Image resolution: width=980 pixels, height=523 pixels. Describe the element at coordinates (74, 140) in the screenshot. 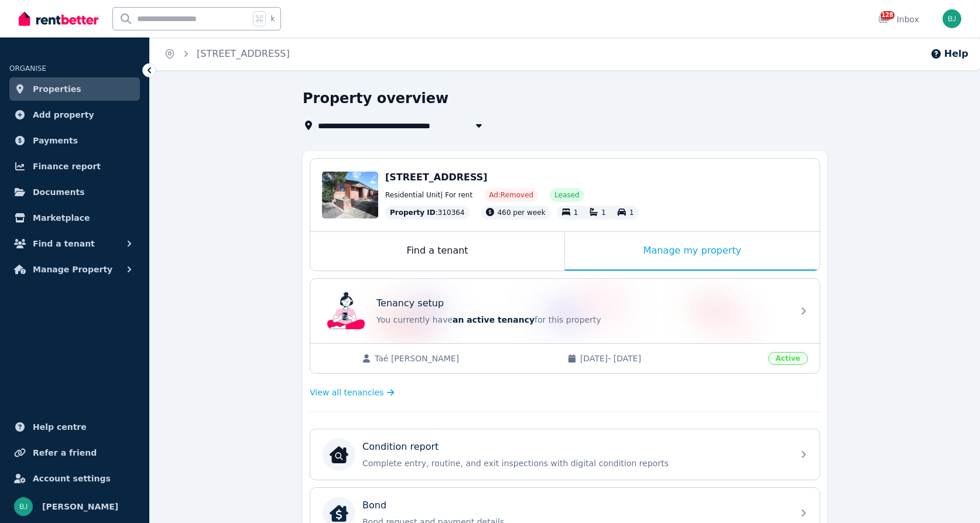

I see `a: Payments` at that location.